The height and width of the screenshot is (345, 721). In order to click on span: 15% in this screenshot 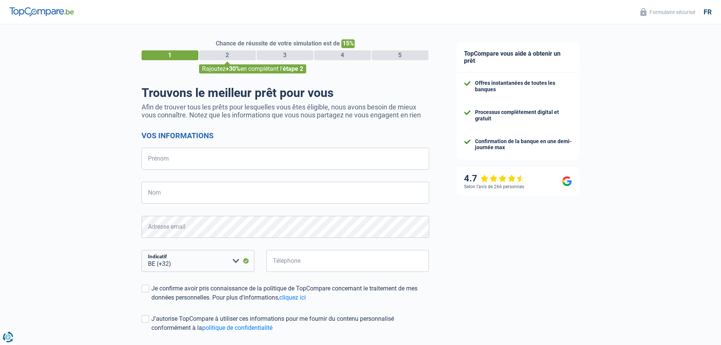, I will do `click(348, 44)`.